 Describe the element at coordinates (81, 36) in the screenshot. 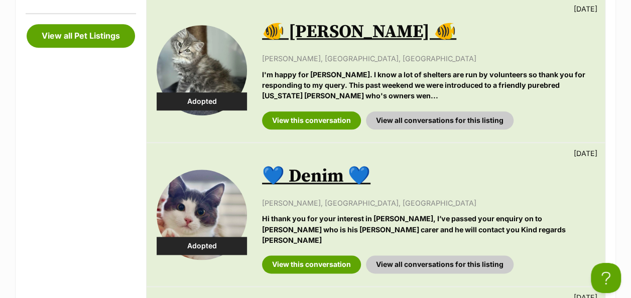

I see `a: View all Pet Listings` at that location.